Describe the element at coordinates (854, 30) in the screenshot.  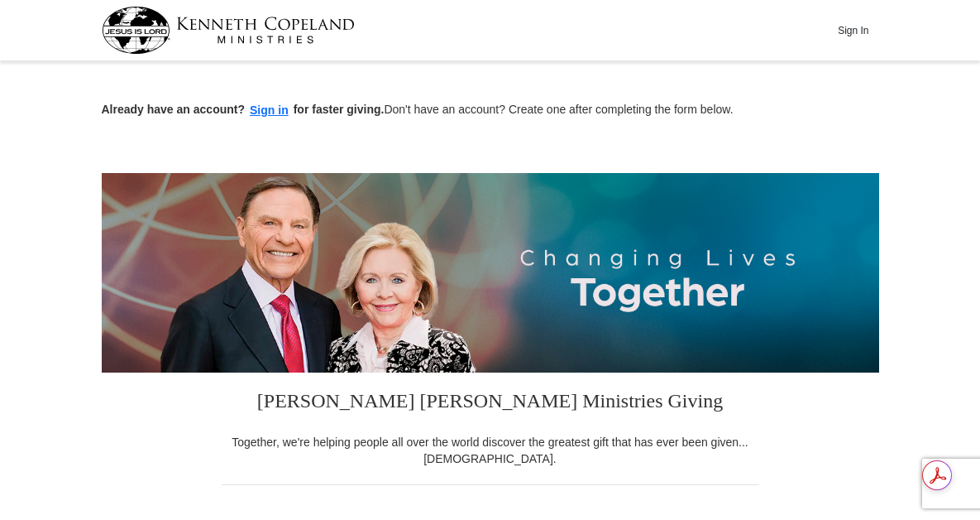
I see `button: Sign In` at that location.